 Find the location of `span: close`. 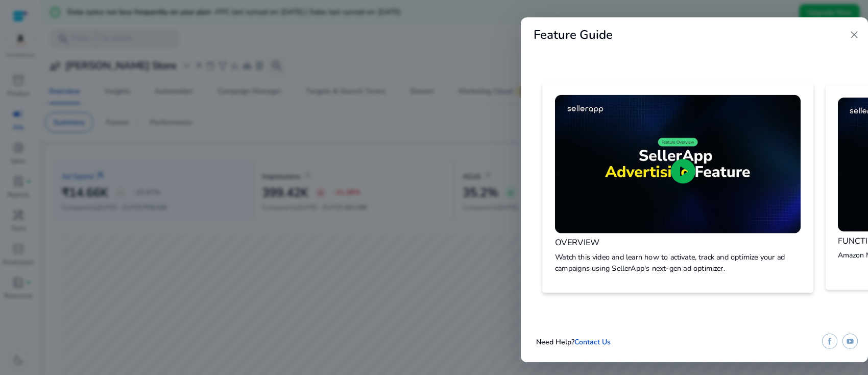

span: close is located at coordinates (854, 35).